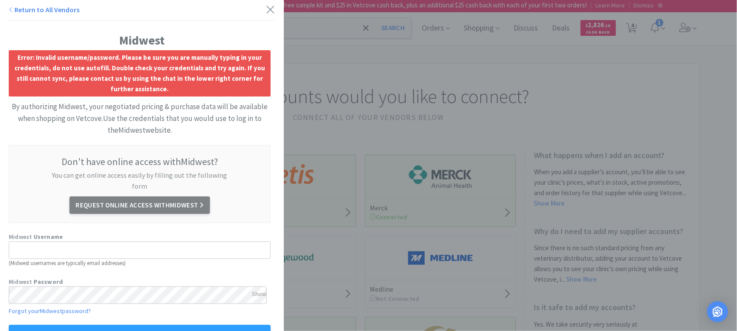 The image size is (737, 331). What do you see at coordinates (140, 263) in the screenshot?
I see `p: ( Midwest usernames are typically email addresses )` at bounding box center [140, 263].